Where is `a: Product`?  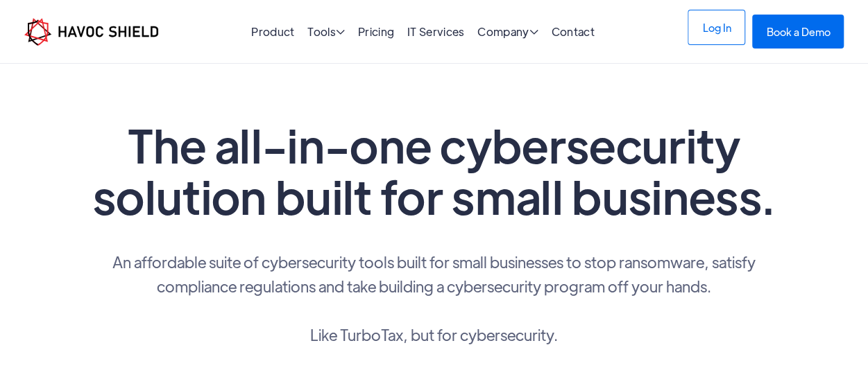 a: Product is located at coordinates (272, 31).